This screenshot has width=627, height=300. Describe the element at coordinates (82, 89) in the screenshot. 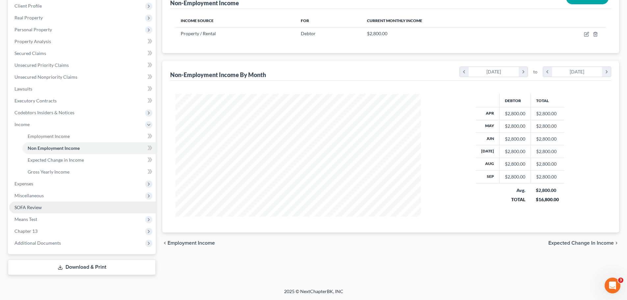

I see `a: Lawsuits` at that location.